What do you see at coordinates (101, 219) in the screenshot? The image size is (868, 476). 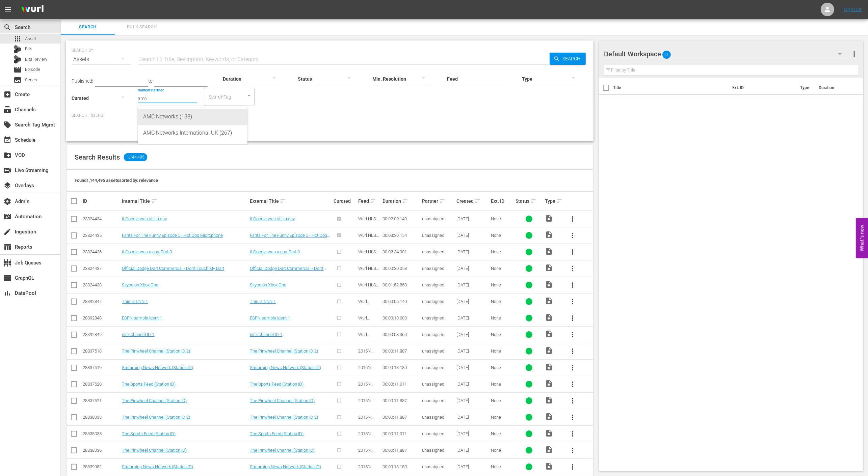 I see `div: 23824434` at bounding box center [101, 219].